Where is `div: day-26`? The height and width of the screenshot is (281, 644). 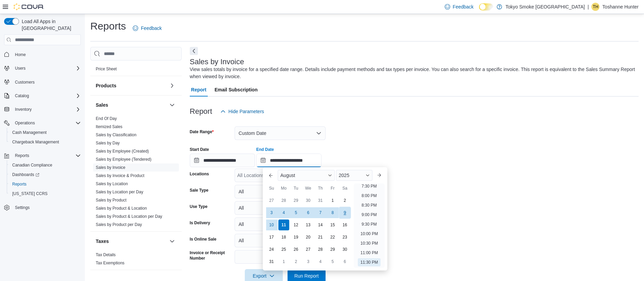 div: day-26 is located at coordinates (296, 249).